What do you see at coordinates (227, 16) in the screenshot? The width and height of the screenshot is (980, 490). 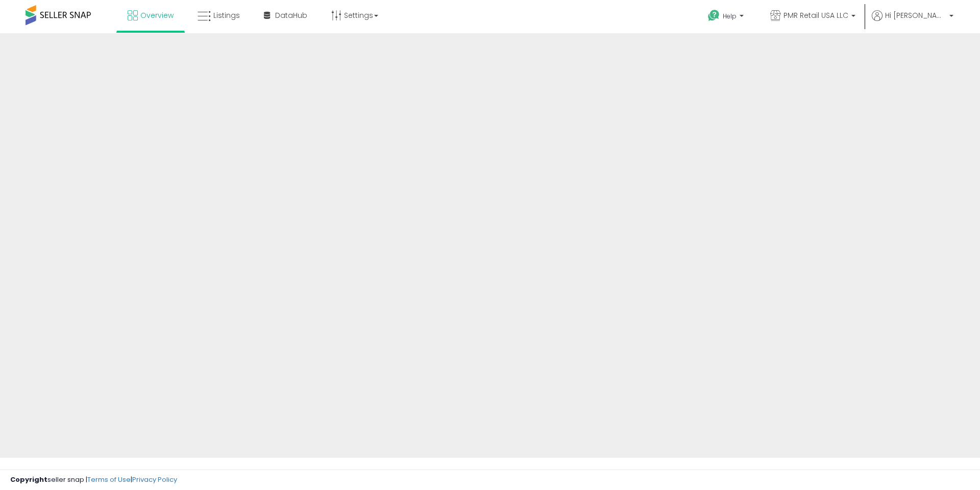 I see `span: Listings` at bounding box center [227, 16].